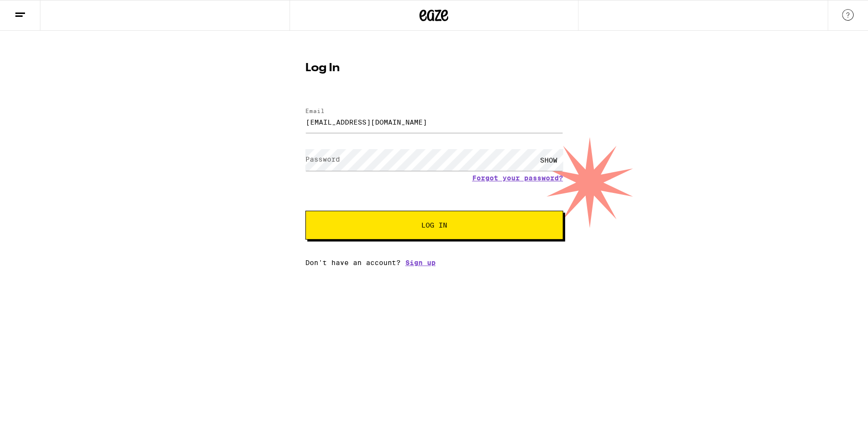 Image resolution: width=868 pixels, height=431 pixels. Describe the element at coordinates (434, 121) in the screenshot. I see `input: Email` at that location.